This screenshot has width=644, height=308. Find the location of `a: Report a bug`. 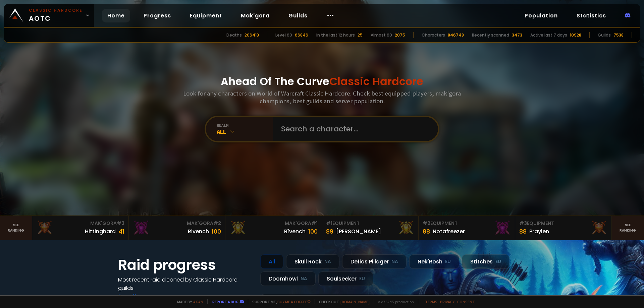

a: Report a bug is located at coordinates (225, 302).